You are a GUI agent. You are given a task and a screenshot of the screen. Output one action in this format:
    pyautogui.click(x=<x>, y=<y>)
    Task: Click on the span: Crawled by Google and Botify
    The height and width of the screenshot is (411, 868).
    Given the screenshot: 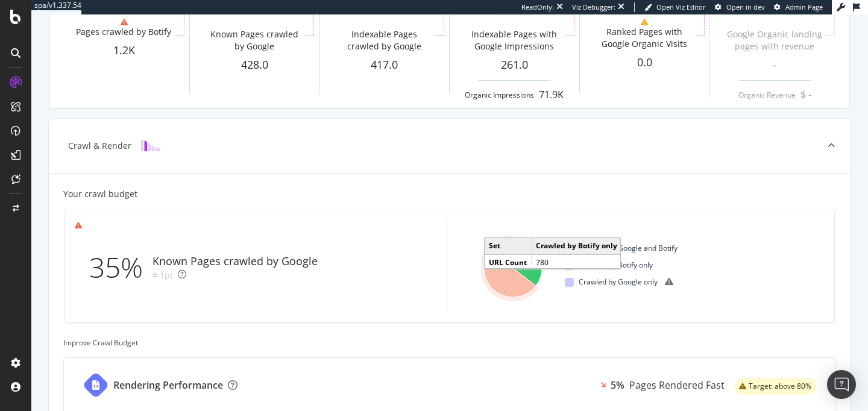 What is the action you would take?
    pyautogui.click(x=629, y=248)
    